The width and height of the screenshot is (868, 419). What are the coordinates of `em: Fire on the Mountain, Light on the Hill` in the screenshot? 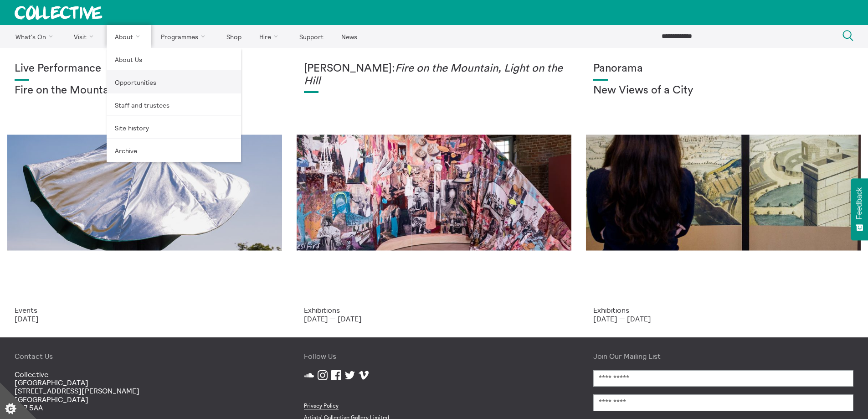 It's located at (433, 75).